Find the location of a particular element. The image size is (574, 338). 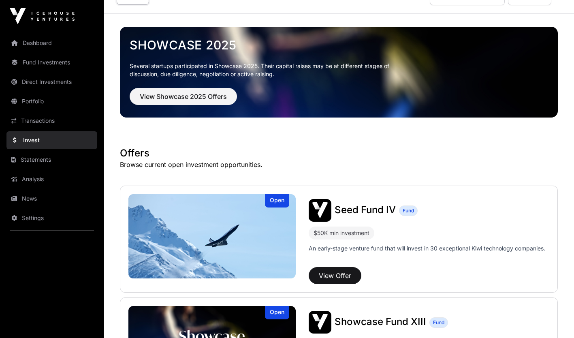

a: View Showcase 2025 Offers is located at coordinates (183, 100).